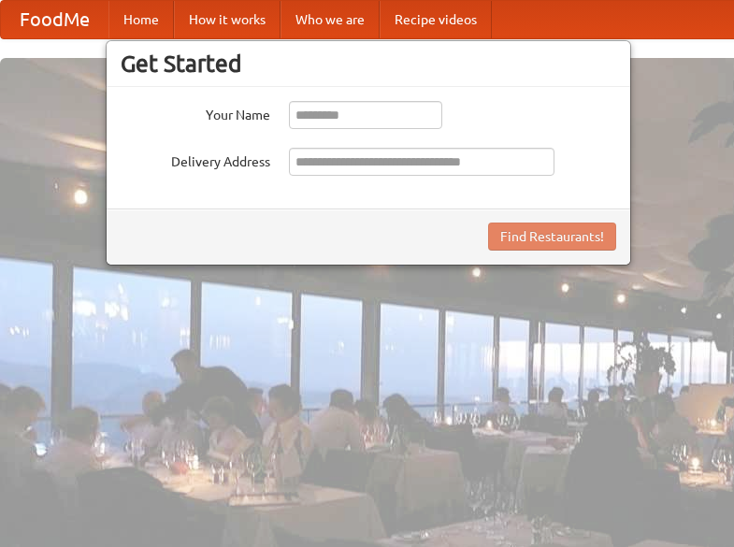 This screenshot has width=734, height=547. I want to click on label: Your Name, so click(195, 112).